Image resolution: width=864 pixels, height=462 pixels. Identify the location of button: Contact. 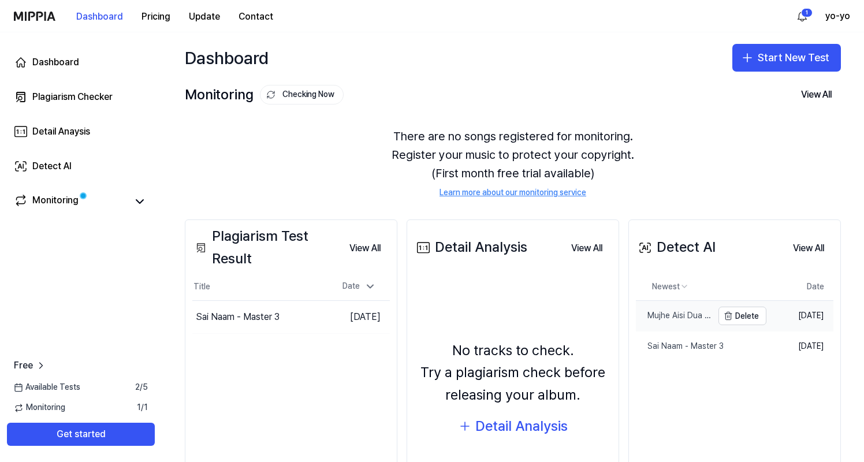
(256, 17).